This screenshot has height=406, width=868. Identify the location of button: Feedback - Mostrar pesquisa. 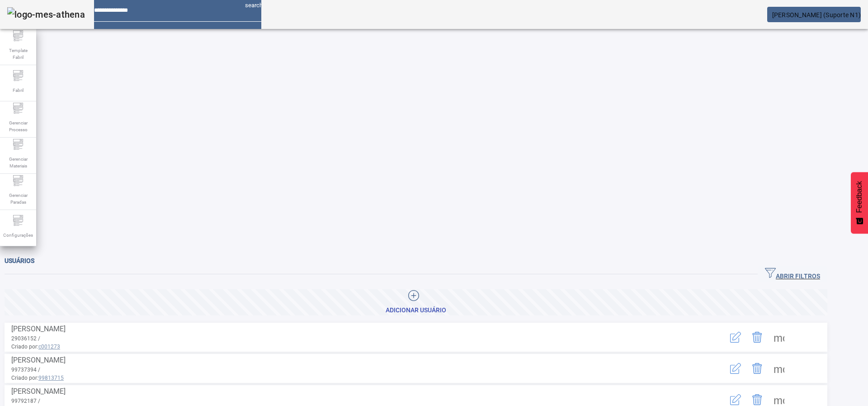
(859, 203).